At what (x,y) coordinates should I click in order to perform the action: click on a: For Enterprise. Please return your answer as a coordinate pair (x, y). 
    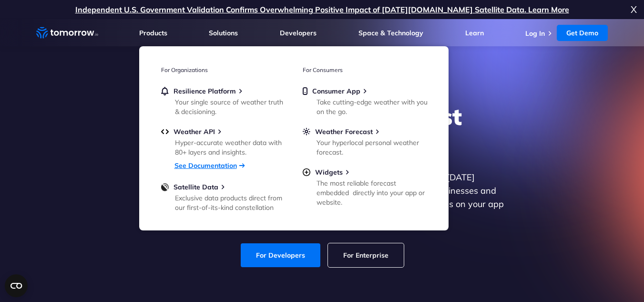
    Looking at the image, I should click on (365, 255).